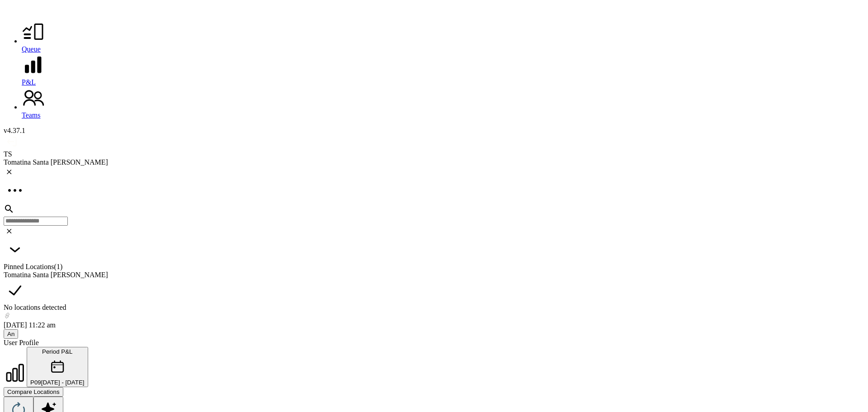  Describe the element at coordinates (31, 49) in the screenshot. I see `span: Queue` at that location.